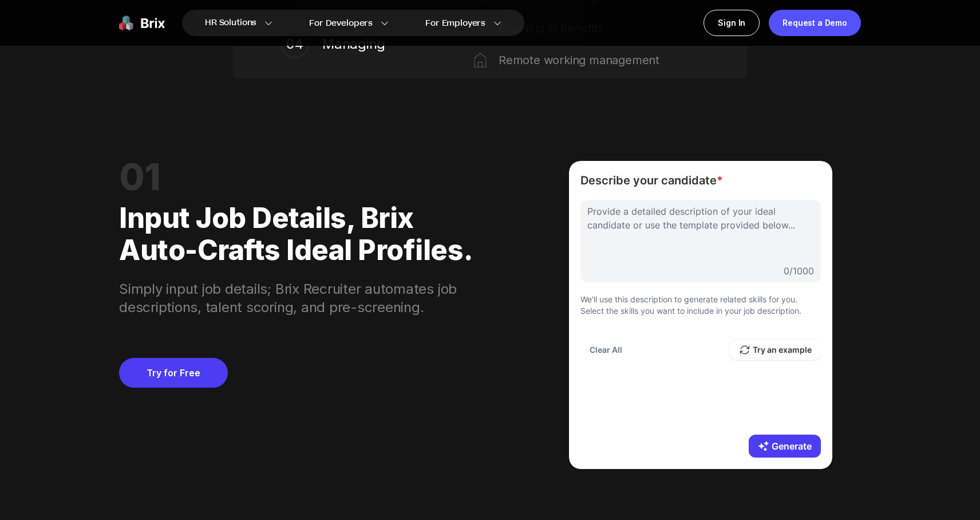  What do you see at coordinates (731, 23) in the screenshot?
I see `a: Sign In` at bounding box center [731, 23].